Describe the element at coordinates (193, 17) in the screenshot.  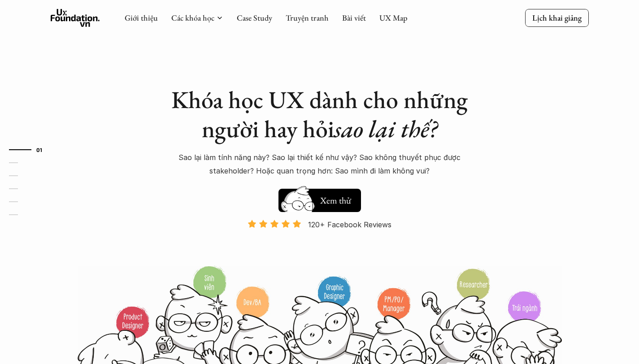
I see `a: Các khóa học` at that location.